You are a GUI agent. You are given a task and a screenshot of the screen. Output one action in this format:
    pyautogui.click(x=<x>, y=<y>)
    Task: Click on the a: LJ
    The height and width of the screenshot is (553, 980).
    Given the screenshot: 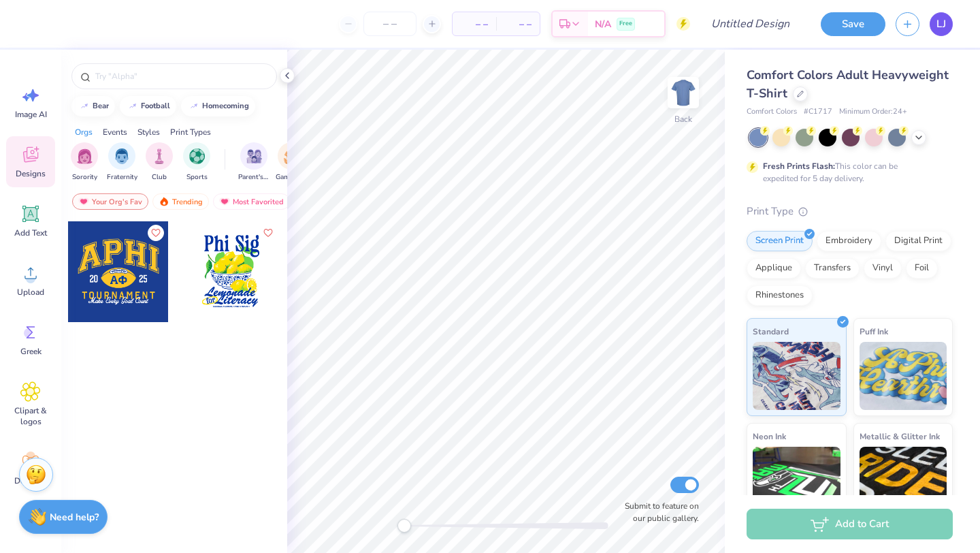 What is the action you would take?
    pyautogui.click(x=941, y=24)
    